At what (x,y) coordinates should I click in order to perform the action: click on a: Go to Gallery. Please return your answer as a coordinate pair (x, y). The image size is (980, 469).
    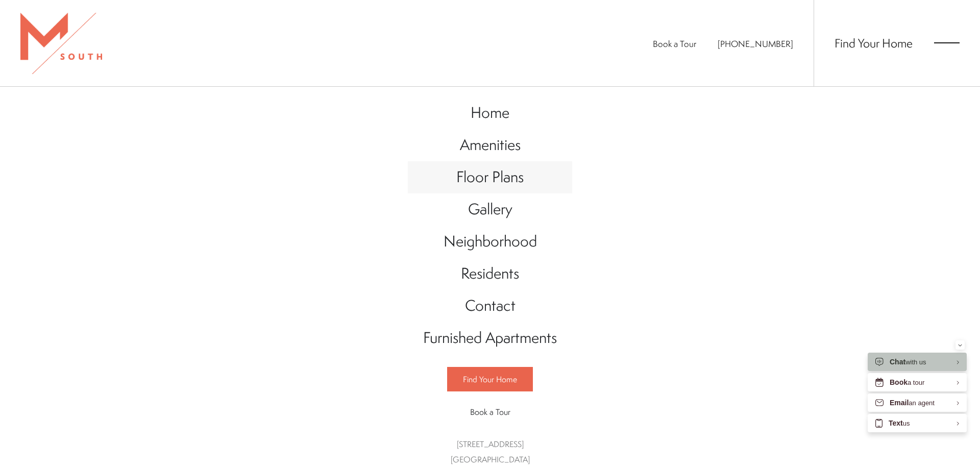
    Looking at the image, I should click on (490, 209).